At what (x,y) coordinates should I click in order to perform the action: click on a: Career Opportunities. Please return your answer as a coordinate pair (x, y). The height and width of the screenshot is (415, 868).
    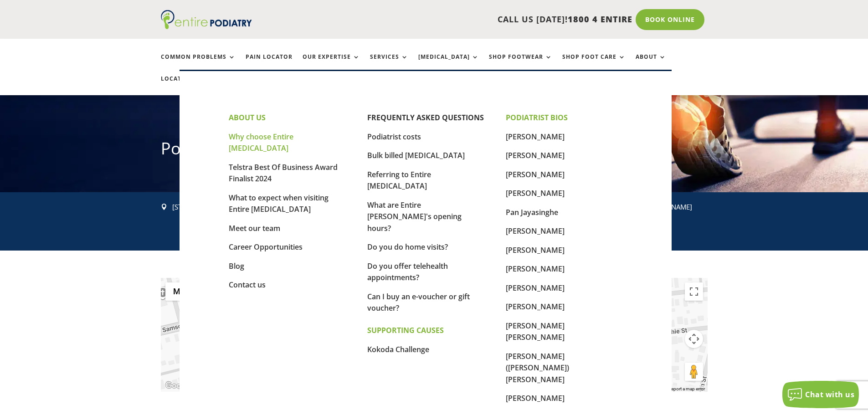
    Looking at the image, I should click on (266, 247).